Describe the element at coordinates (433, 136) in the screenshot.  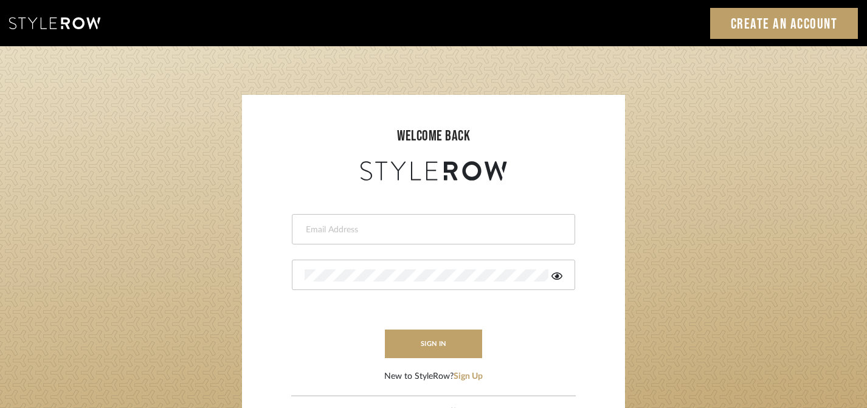
I see `div: welcome back` at that location.